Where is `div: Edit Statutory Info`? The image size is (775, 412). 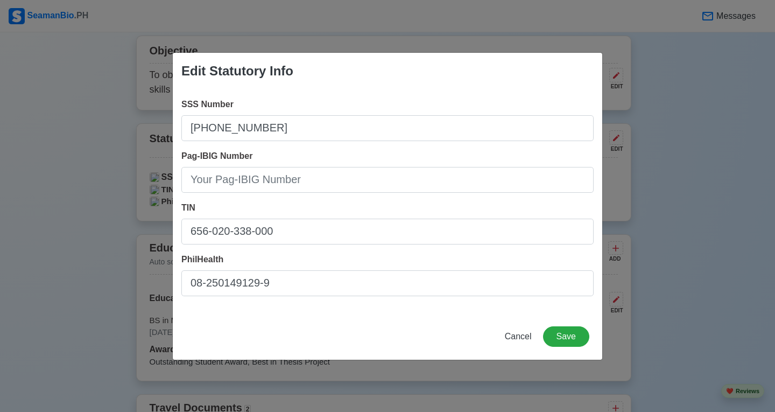
div: Edit Statutory Info is located at coordinates (237, 71).